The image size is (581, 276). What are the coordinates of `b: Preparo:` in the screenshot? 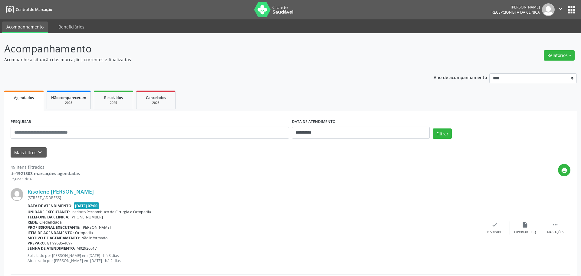 It's located at (37, 243).